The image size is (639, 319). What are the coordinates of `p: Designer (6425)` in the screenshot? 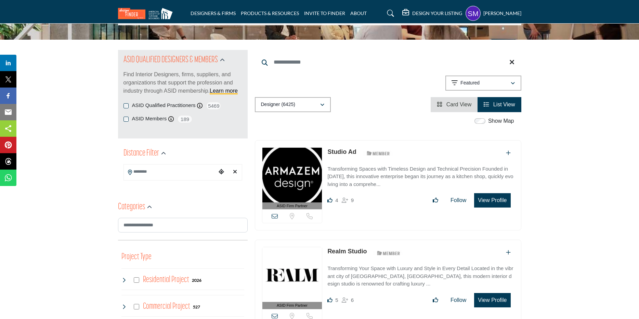 It's located at (278, 105).